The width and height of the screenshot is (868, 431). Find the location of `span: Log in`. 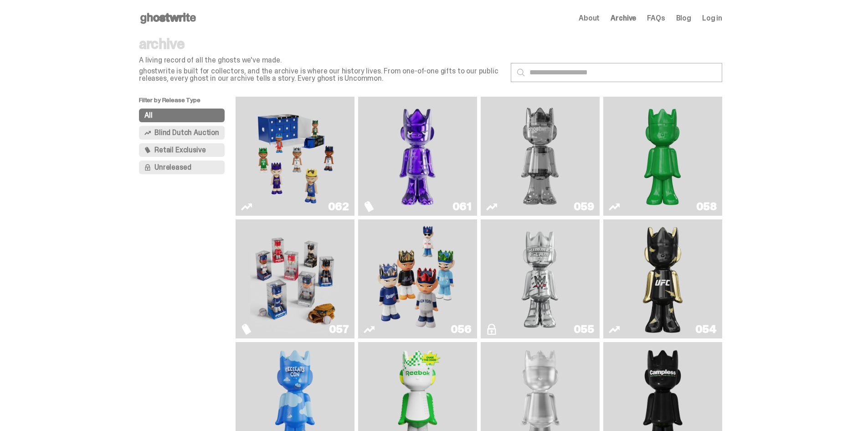

span: Log in is located at coordinates (712, 18).